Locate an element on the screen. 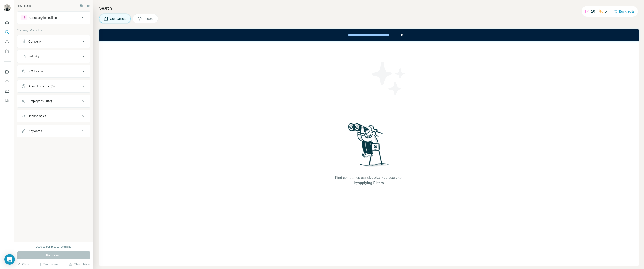 The width and height of the screenshot is (644, 269). button: Company is located at coordinates (54, 41).